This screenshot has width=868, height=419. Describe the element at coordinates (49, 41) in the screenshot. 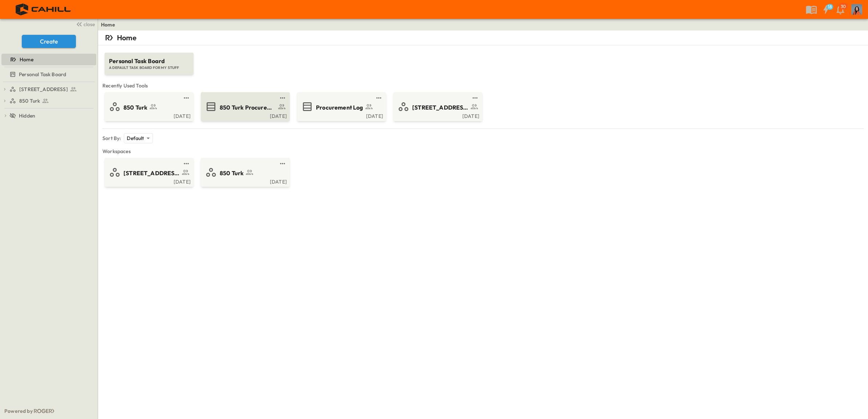

I see `button: Create` at that location.